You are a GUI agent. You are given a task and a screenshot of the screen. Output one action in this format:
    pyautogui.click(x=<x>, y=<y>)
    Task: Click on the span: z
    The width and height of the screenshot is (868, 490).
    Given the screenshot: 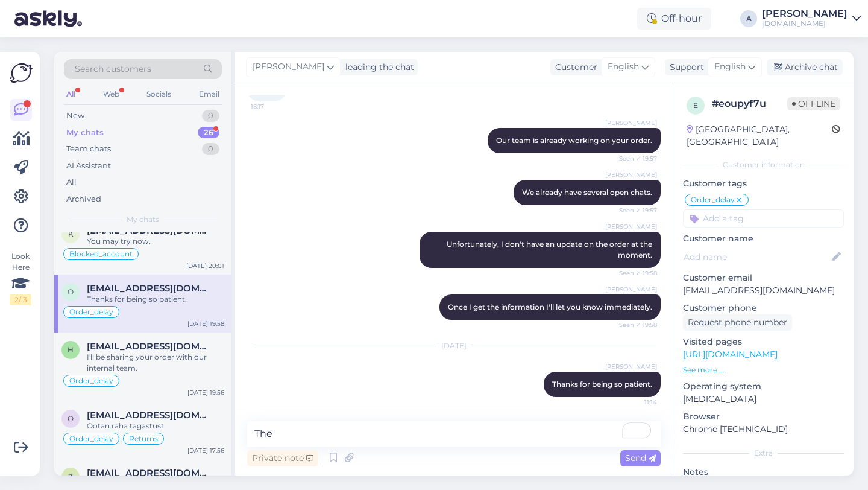 What is the action you would take?
    pyautogui.click(x=71, y=475)
    